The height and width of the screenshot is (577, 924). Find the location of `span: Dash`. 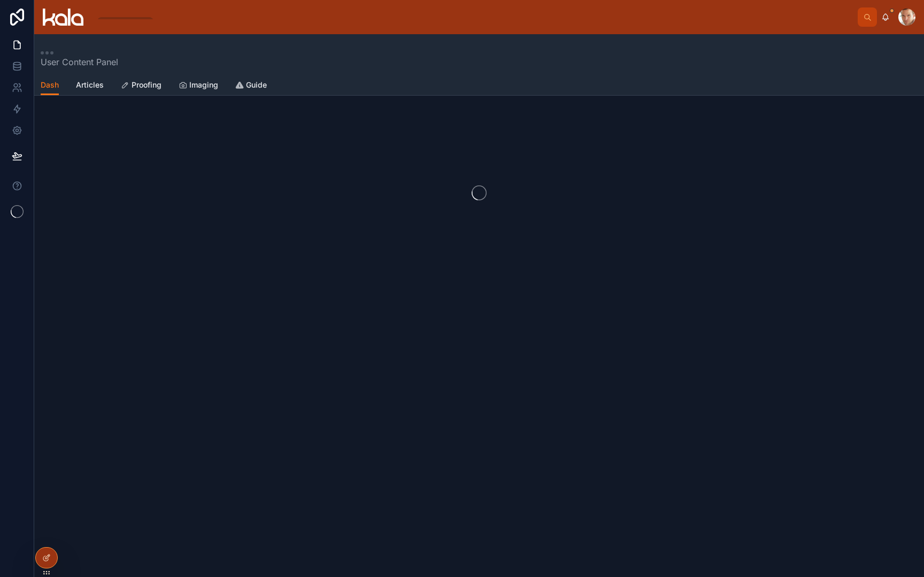

span: Dash is located at coordinates (50, 85).